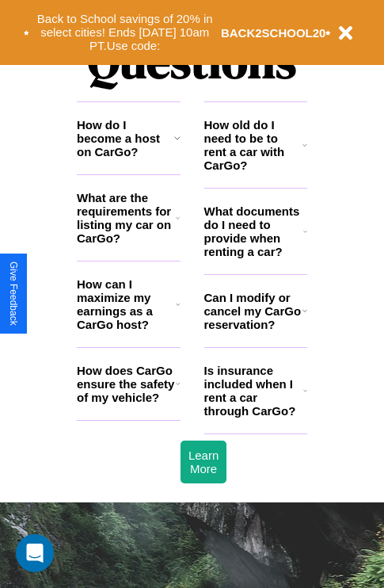  What do you see at coordinates (253, 145) in the screenshot?
I see `h3: How old do I need to be to rent a car with CarGo?` at bounding box center [253, 145].